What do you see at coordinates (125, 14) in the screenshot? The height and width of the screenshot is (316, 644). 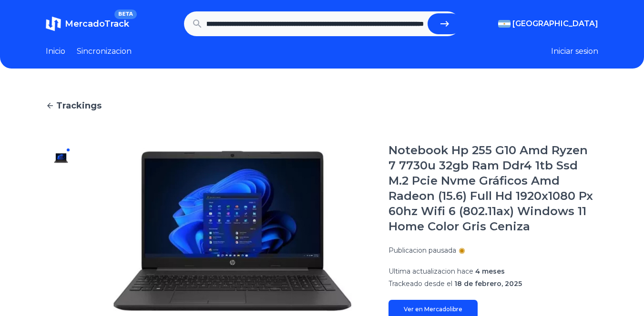 I see `span: BETA` at bounding box center [125, 14].